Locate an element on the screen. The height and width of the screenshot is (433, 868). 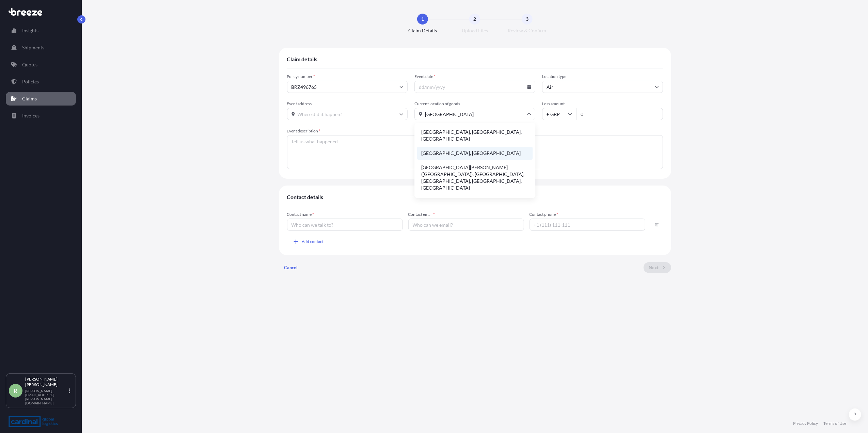
span: 3 is located at coordinates (527, 19).